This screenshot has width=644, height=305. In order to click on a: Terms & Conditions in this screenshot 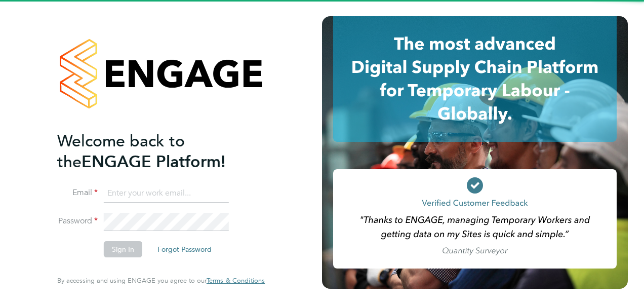, I will do `click(235, 281)`.